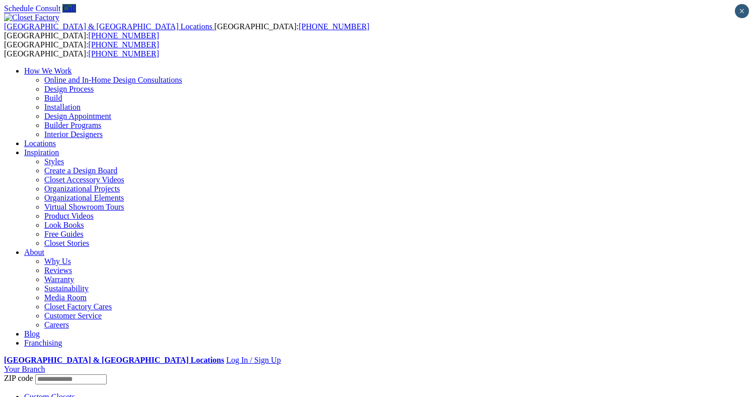 This screenshot has height=397, width=753. What do you see at coordinates (40, 143) in the screenshot?
I see `a: Locations` at bounding box center [40, 143].